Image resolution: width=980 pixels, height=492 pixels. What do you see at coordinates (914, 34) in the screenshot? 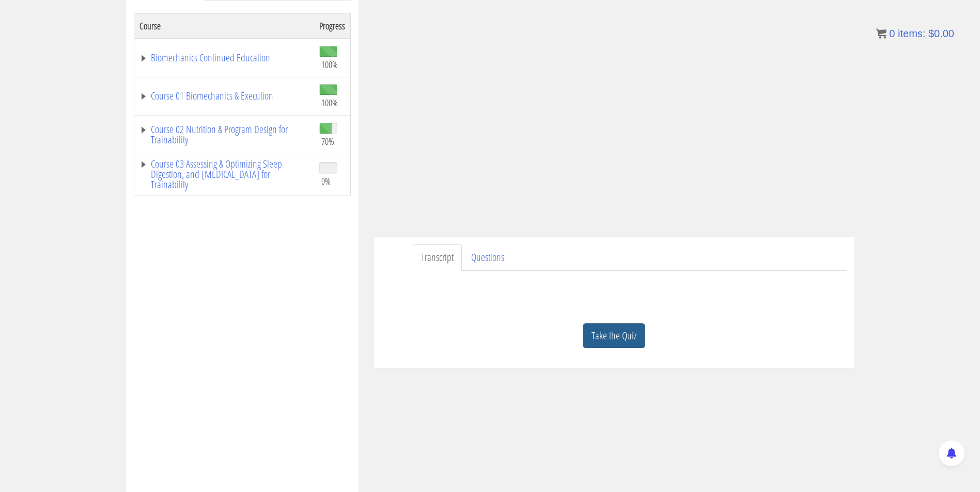
I see `a: 0 items: $0.00` at bounding box center [914, 34].